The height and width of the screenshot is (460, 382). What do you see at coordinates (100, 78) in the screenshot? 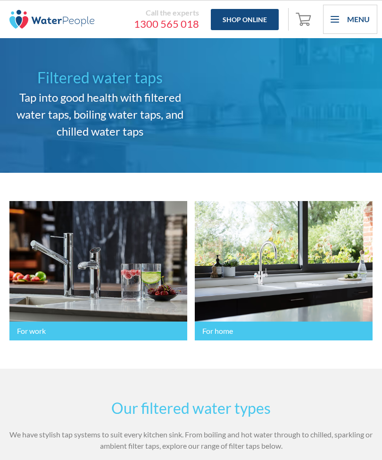
I see `h1: Filtered water taps` at bounding box center [100, 78].